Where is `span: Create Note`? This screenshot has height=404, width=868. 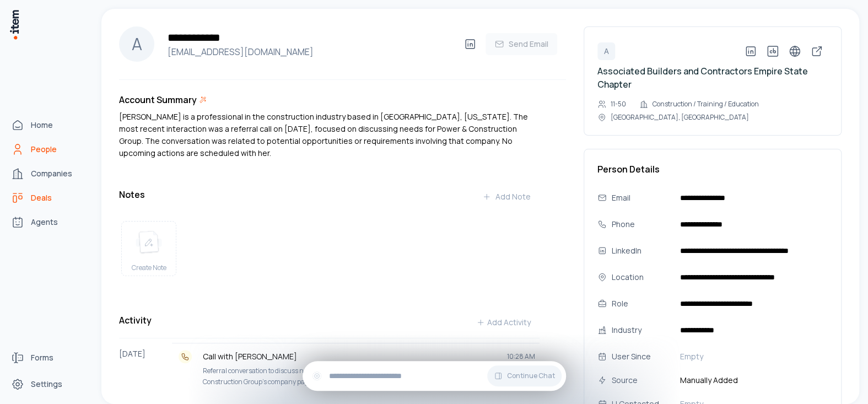
span: Create Note is located at coordinates (149, 267).